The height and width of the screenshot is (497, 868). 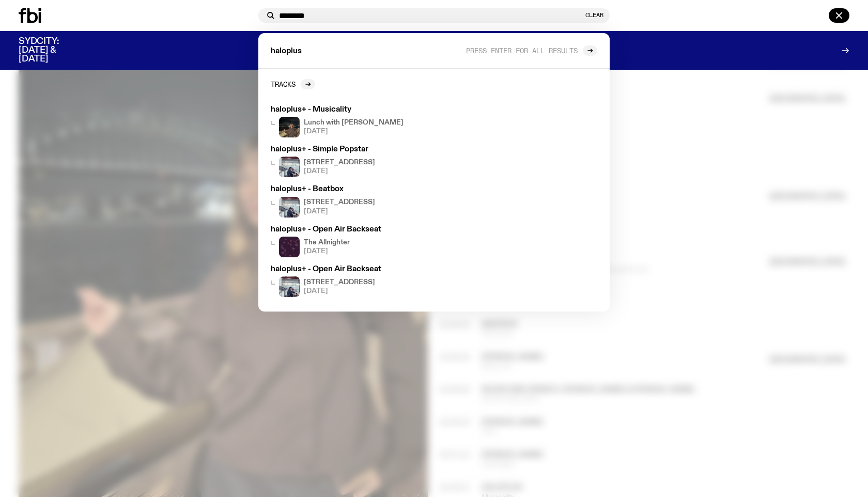 What do you see at coordinates (326, 242) in the screenshot?
I see `h4: The Allnighter` at bounding box center [326, 242].